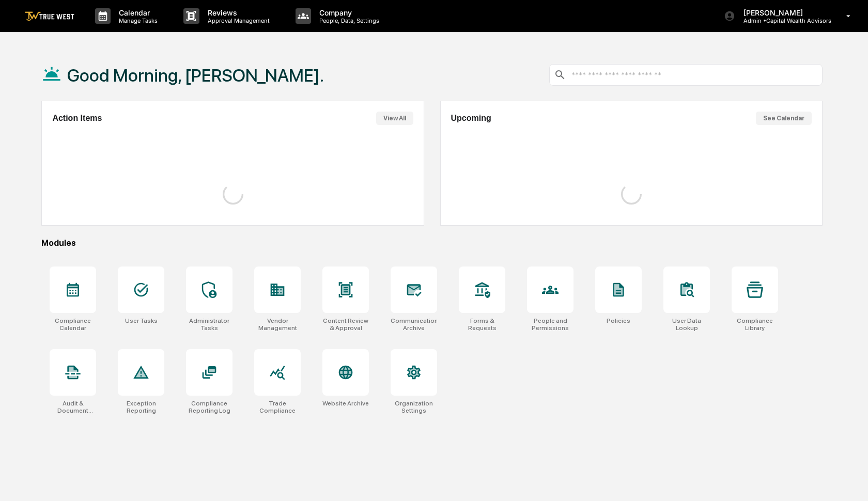  I want to click on div: Compliance Calendar, so click(73, 324).